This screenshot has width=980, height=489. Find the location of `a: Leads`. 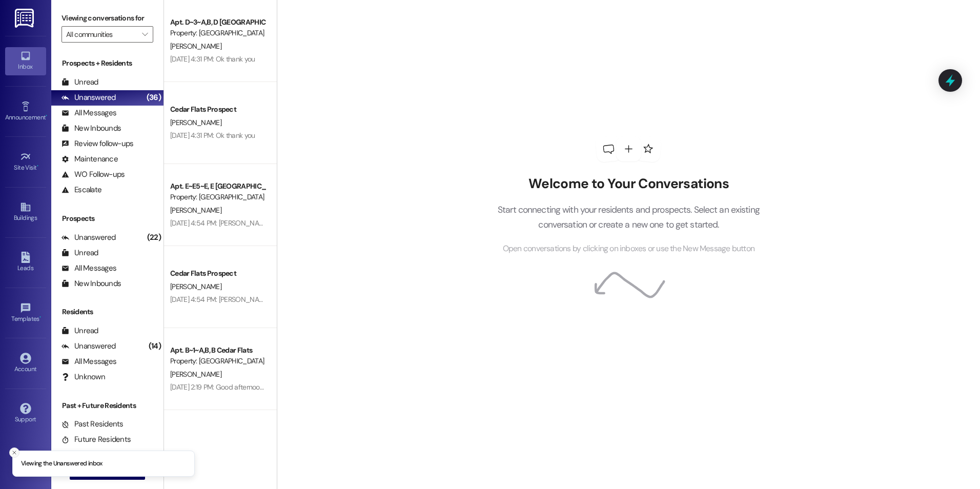

a: Leads is located at coordinates (25, 263).